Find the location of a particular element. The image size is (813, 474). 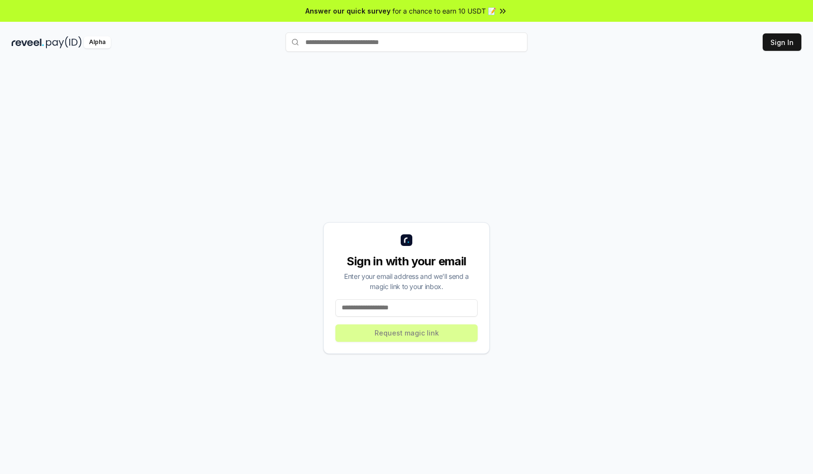

span: for a chance to earn 10 USDT 📝 is located at coordinates (444, 11).